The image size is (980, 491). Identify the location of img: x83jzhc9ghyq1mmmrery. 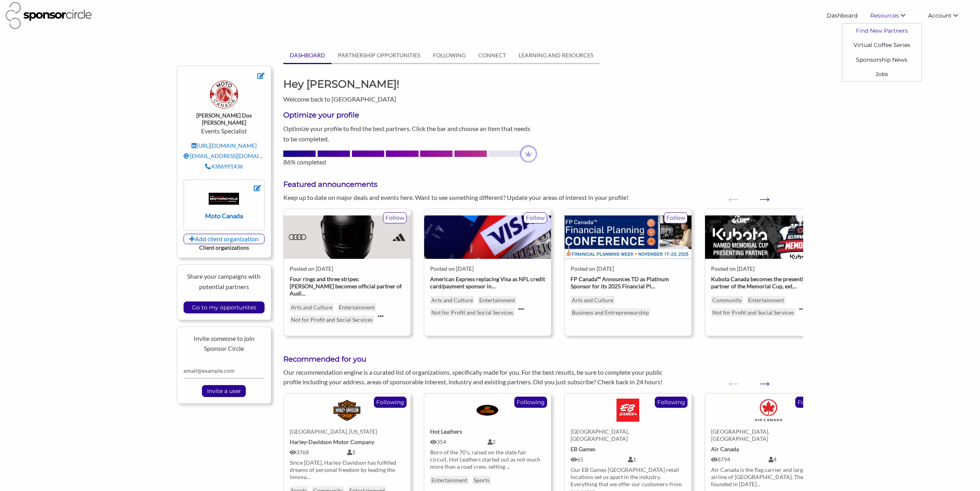
(224, 95).